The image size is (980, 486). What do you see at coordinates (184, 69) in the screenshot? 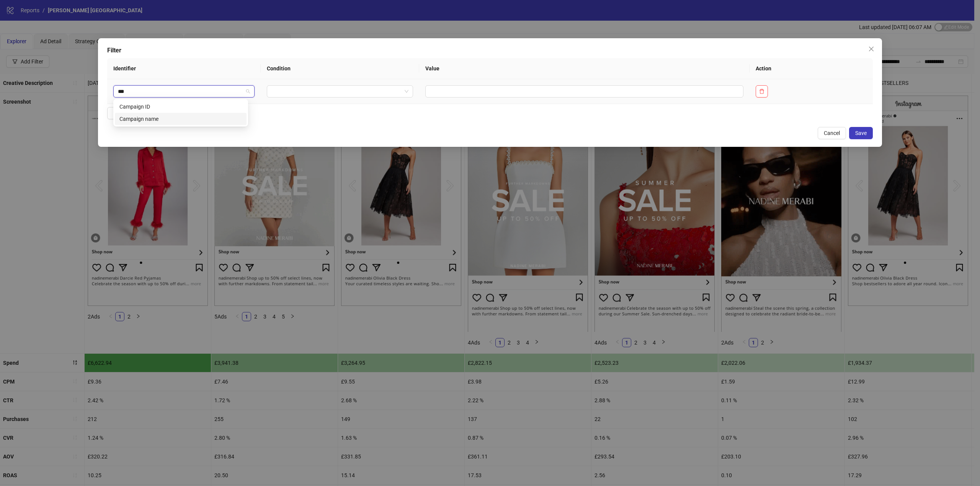
I see `th: Identifier` at bounding box center [184, 69].